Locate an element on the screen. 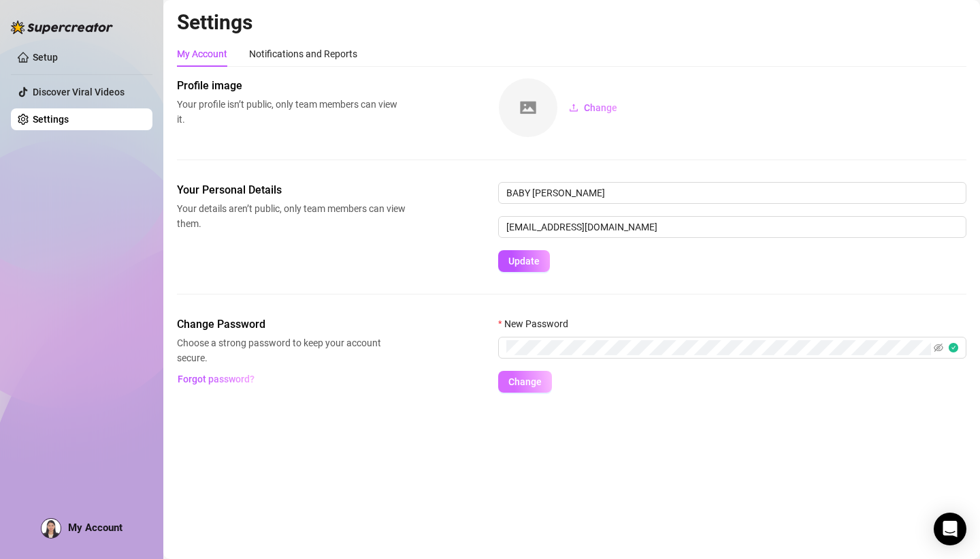  span: Update is located at coordinates (524, 261).